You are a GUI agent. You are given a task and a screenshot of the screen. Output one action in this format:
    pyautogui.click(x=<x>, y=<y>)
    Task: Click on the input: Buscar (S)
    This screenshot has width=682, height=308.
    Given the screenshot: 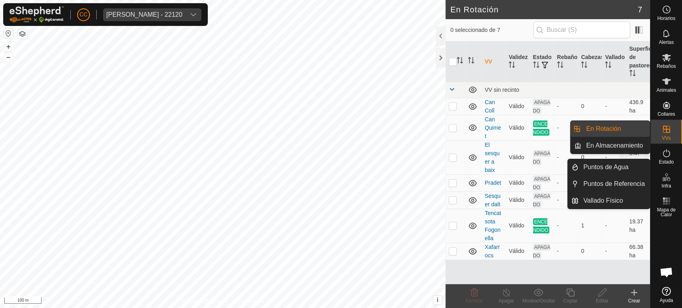 What is the action you would take?
    pyautogui.click(x=581, y=30)
    